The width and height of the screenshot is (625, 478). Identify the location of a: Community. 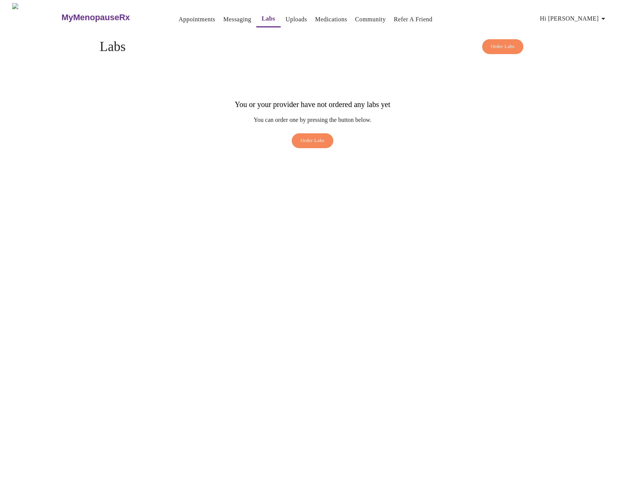
(370, 19).